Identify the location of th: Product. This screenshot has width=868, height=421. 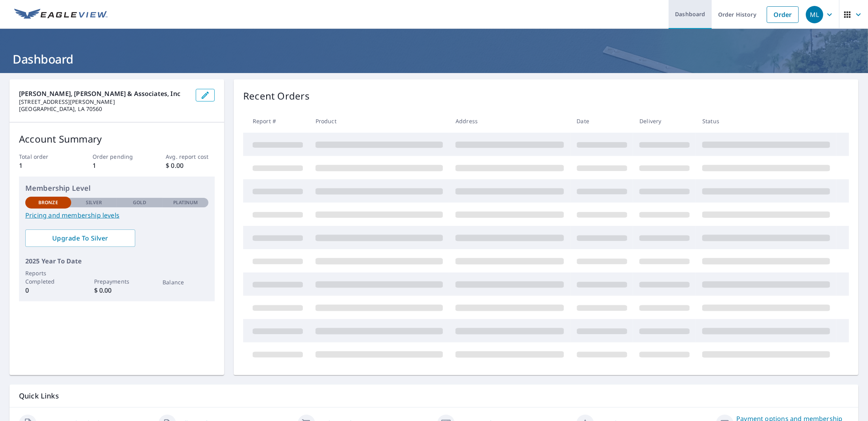
(379, 121).